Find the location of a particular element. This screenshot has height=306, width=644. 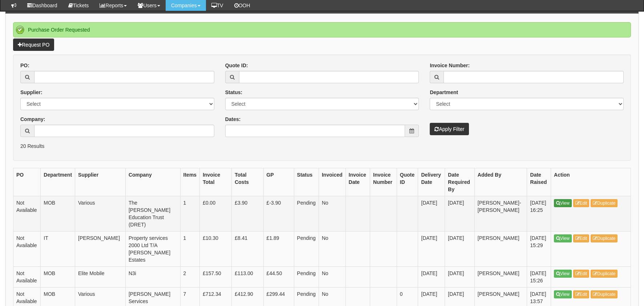

label: Quote ID: is located at coordinates (237, 65).